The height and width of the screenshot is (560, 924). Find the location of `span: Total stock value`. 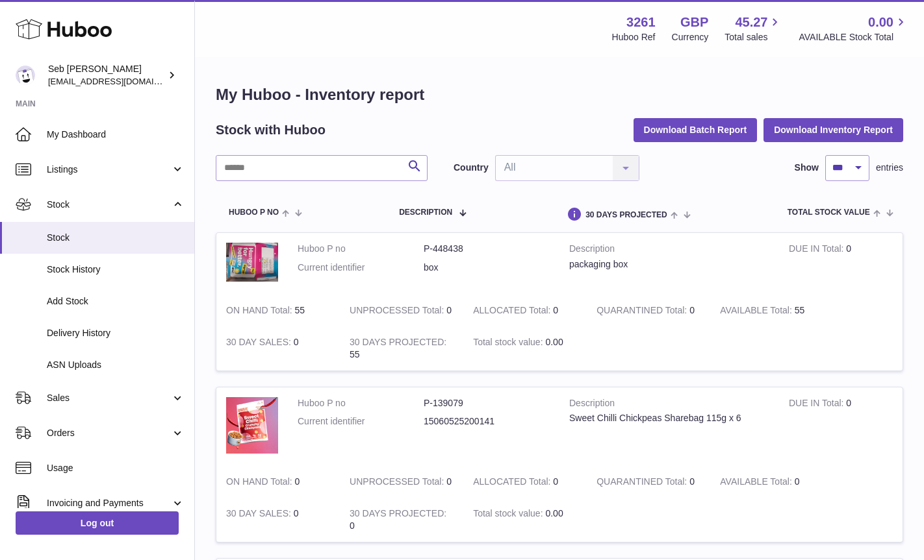

span: Total stock value is located at coordinates (828, 212).